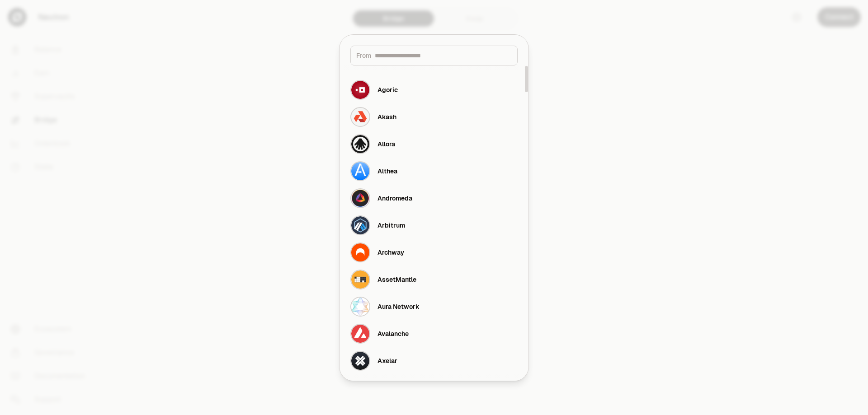 The height and width of the screenshot is (415, 868). I want to click on div: Allora, so click(385, 144).